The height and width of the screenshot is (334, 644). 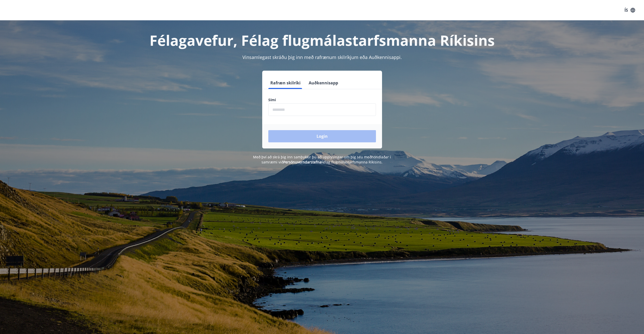 I want to click on button: Rafræn skilríki, so click(x=286, y=83).